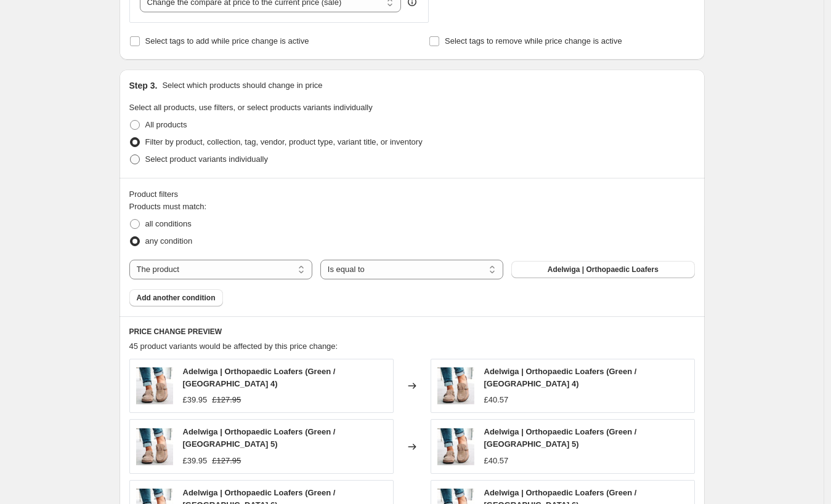 This screenshot has height=504, width=831. What do you see at coordinates (242, 86) in the screenshot?
I see `p: Select which products should change in price` at bounding box center [242, 86].